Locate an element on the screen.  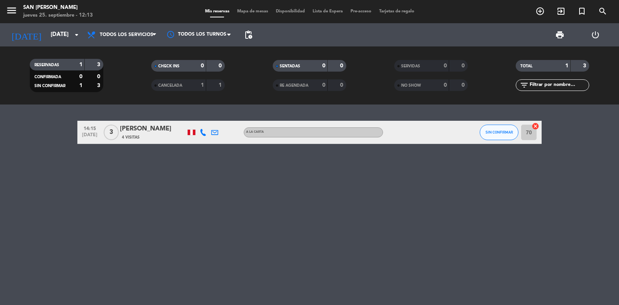
span: RESERVADAS is located at coordinates (47, 65).